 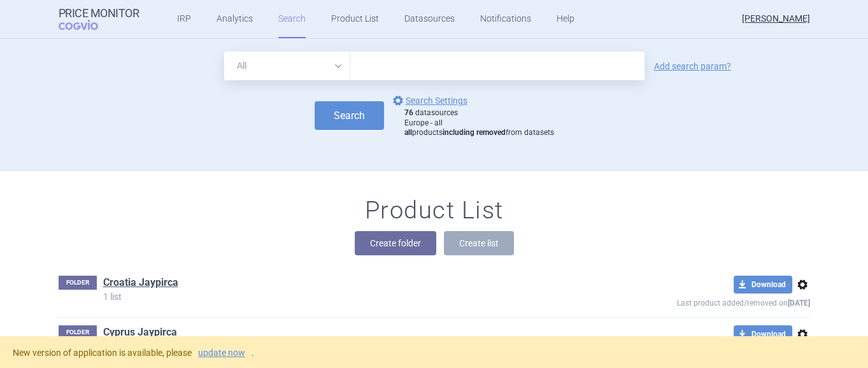 What do you see at coordinates (479, 123) in the screenshot?
I see `div: datasources Europe - all products from datasets` at bounding box center [479, 123].